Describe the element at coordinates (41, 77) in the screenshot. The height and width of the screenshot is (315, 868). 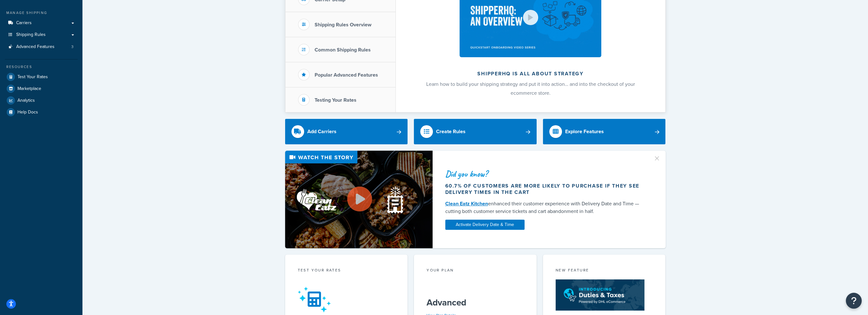
I see `a: Test Your Rates` at that location.